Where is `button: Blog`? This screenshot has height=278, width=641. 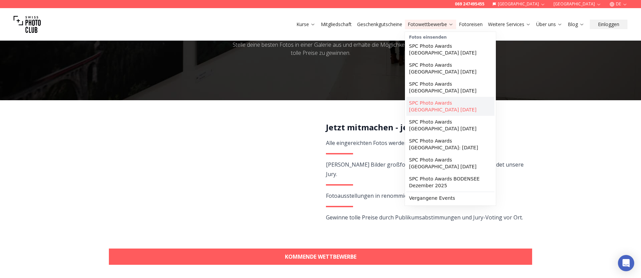
button: Blog is located at coordinates (576, 24).